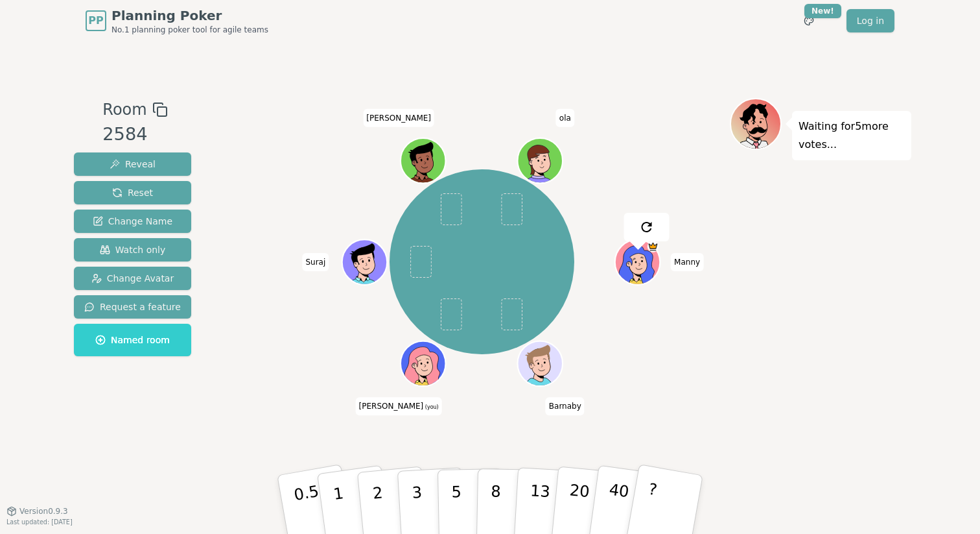 This screenshot has width=980, height=534. I want to click on button: Click to change your avatar, so click(423, 363).